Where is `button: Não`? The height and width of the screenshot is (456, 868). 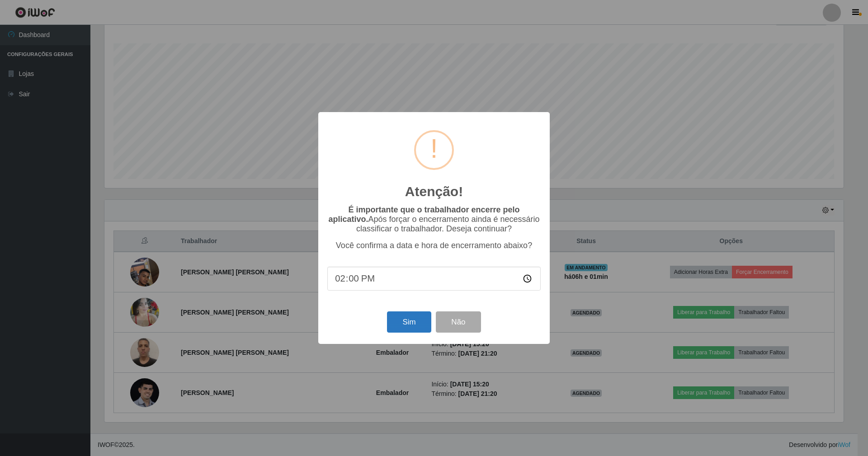 button: Não is located at coordinates (458, 322).